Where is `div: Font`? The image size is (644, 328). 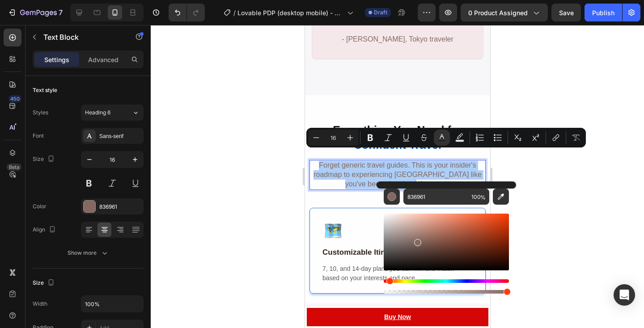 div: Font is located at coordinates (38, 136).